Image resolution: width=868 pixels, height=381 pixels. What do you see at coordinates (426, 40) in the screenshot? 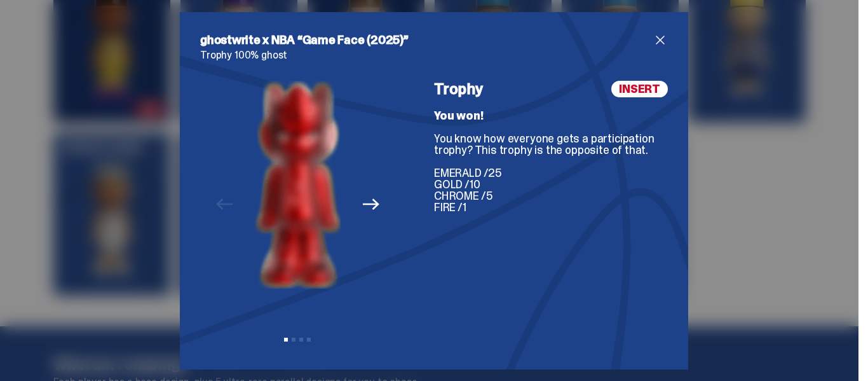
I see `h2: ghostwrite x NBA “Game Face (2025)”` at bounding box center [426, 40].